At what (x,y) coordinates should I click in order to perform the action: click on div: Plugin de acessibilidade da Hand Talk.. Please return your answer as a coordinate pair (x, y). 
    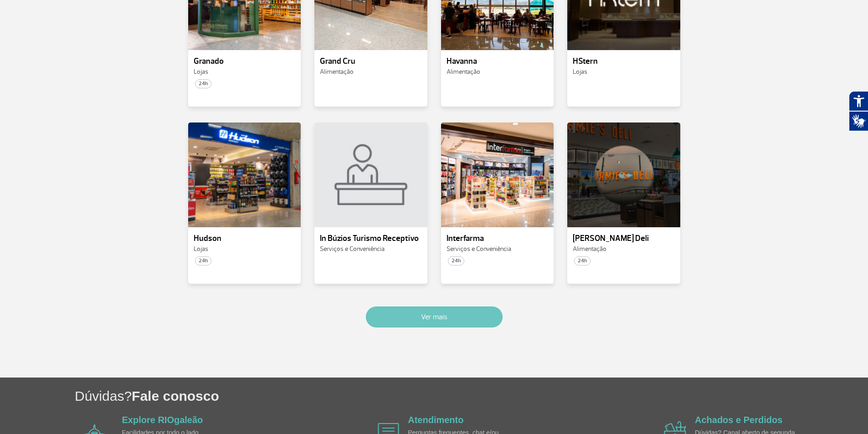
    Looking at the image, I should click on (859, 111).